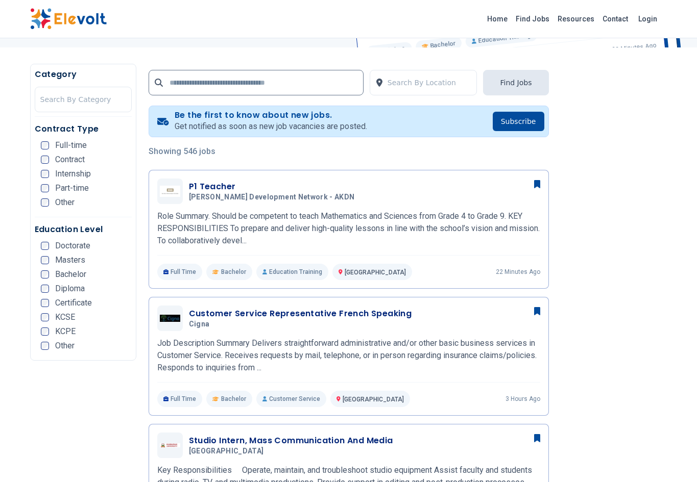 This screenshot has width=697, height=482. What do you see at coordinates (170, 191) in the screenshot?
I see `img: Aga Khan Development Network - AKDN` at bounding box center [170, 191].